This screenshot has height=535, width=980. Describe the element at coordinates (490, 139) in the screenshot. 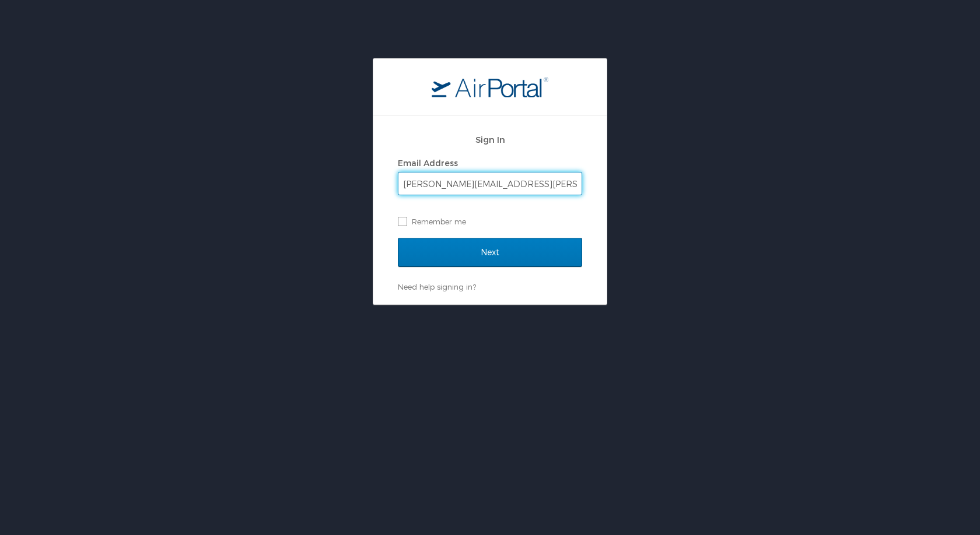

I see `h2: Sign In` at that location.